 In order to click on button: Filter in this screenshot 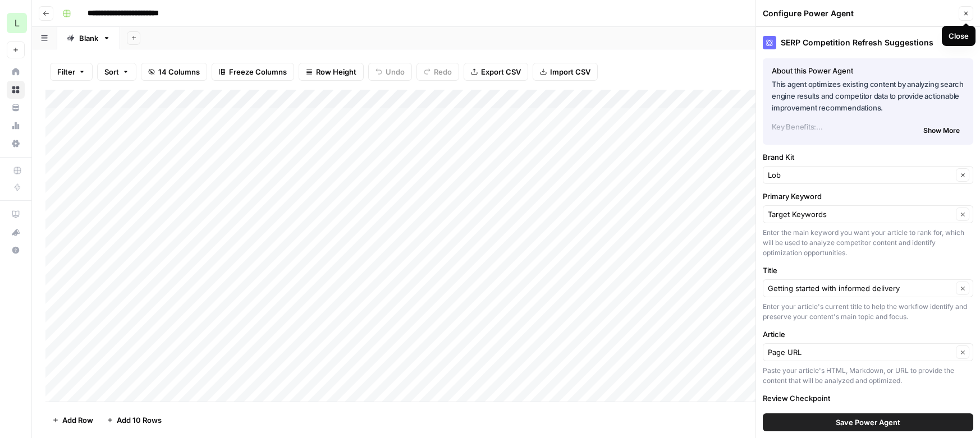, I will do `click(72, 72)`.